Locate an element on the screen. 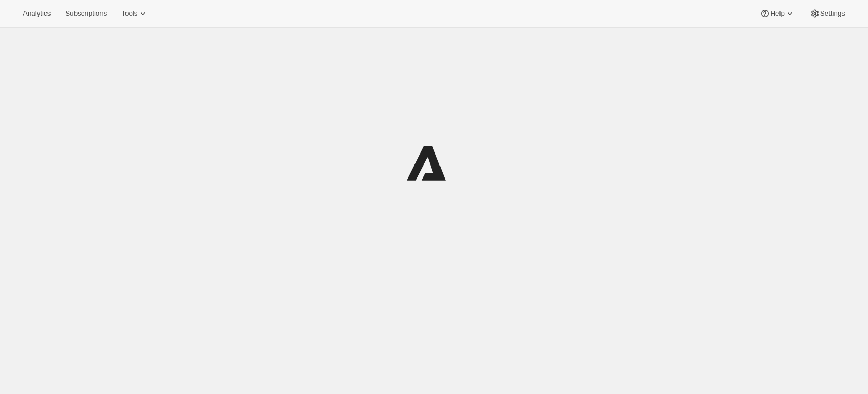 The image size is (868, 394). button: Settings is located at coordinates (828, 13).